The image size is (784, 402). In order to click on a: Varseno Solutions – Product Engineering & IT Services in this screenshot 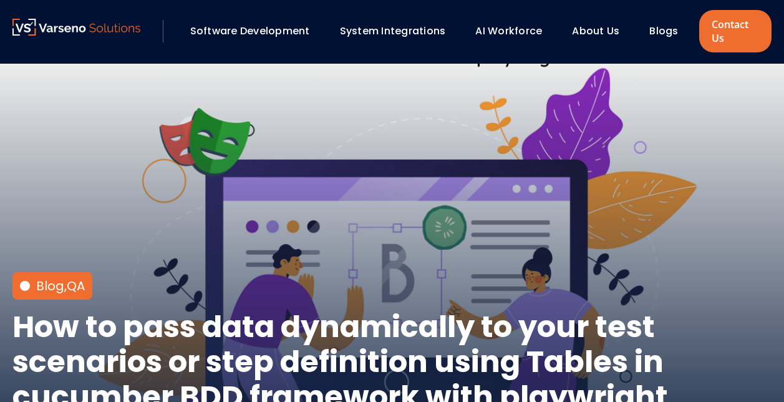, I will do `click(76, 31)`.